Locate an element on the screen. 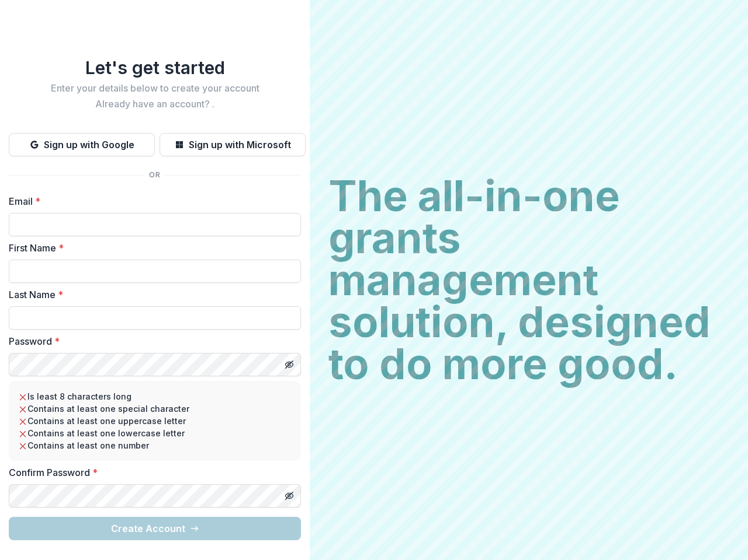 This screenshot has width=748, height=560. label: Last Name is located at coordinates (151, 294).